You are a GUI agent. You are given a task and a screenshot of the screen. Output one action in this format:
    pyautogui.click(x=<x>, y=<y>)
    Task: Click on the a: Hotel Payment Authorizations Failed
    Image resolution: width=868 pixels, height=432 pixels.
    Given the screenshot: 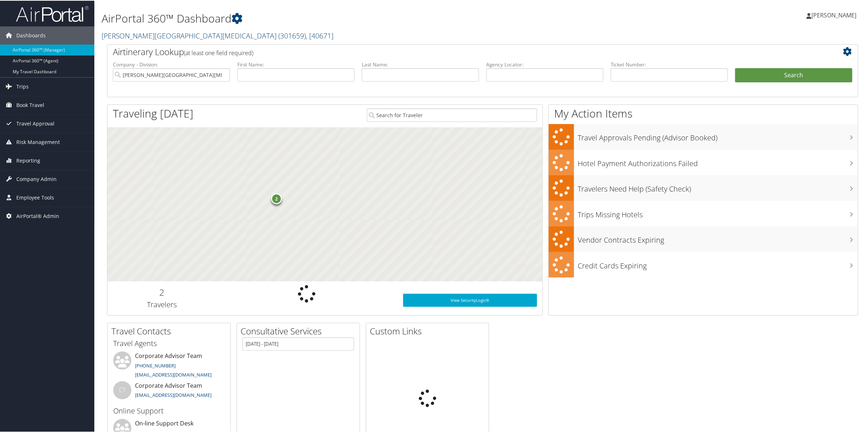 What is the action you would take?
    pyautogui.click(x=703, y=162)
    